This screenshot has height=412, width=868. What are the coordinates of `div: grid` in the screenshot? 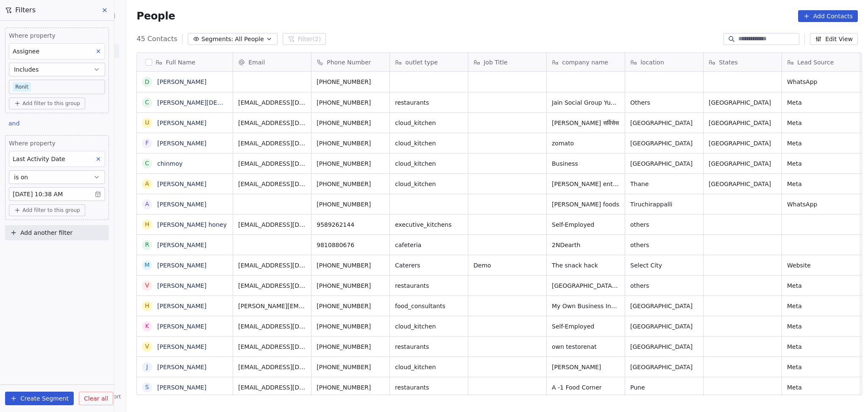 It's located at (184, 234).